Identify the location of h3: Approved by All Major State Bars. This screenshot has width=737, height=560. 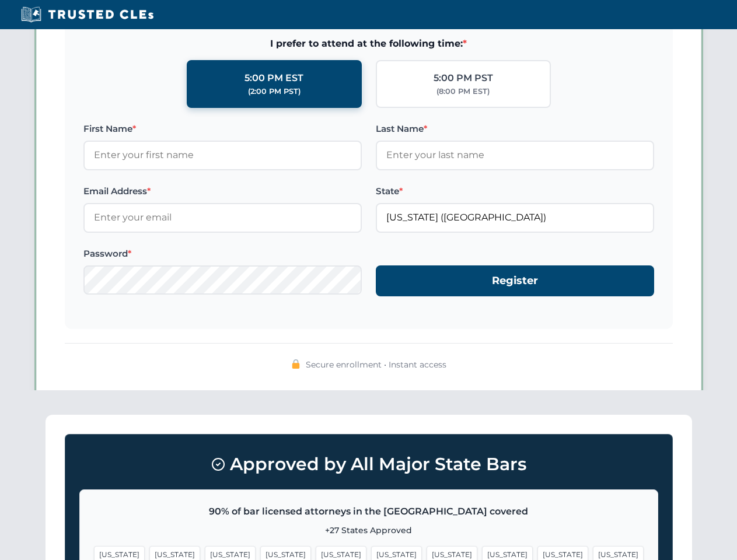
(368, 464).